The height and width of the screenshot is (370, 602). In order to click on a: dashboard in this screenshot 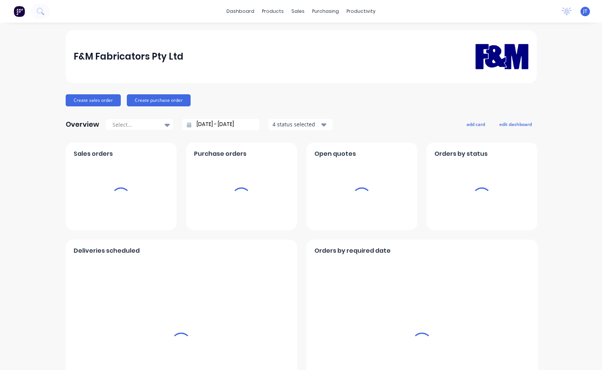, I will do `click(240, 11)`.